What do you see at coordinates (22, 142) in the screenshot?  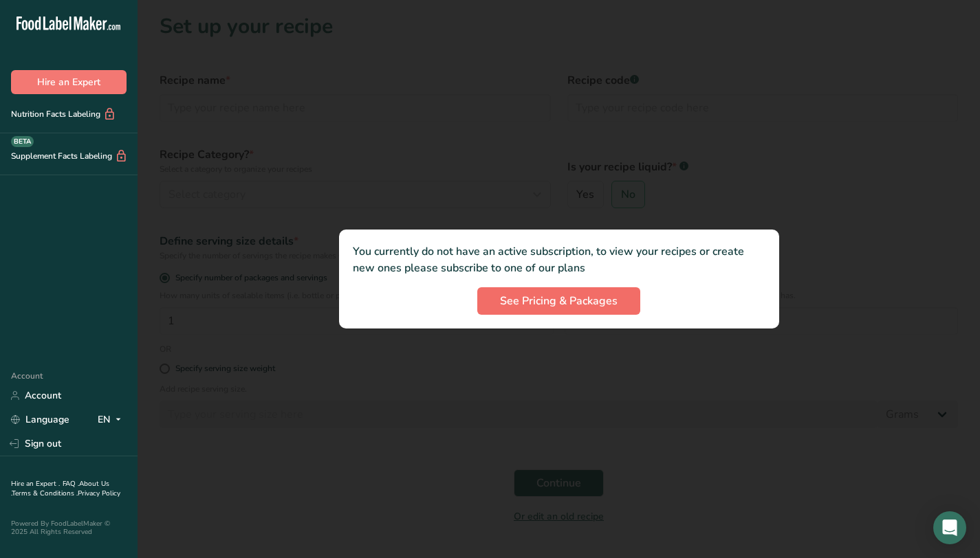 I see `div: BETA` at bounding box center [22, 142].